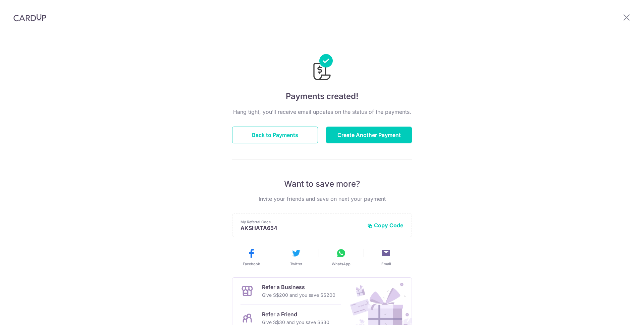 Image resolution: width=644 pixels, height=325 pixels. What do you see at coordinates (298, 295) in the screenshot?
I see `p: Give S$200 and you save S$200` at bounding box center [298, 295].